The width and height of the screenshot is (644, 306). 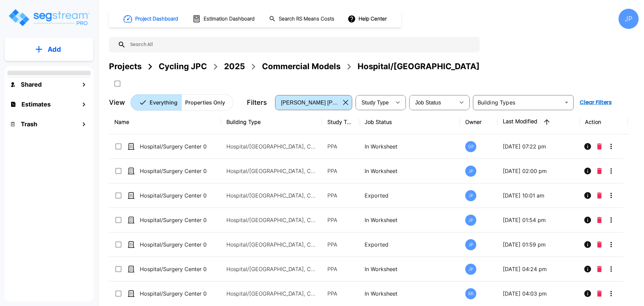 I want to click on p: Filters, so click(x=257, y=102).